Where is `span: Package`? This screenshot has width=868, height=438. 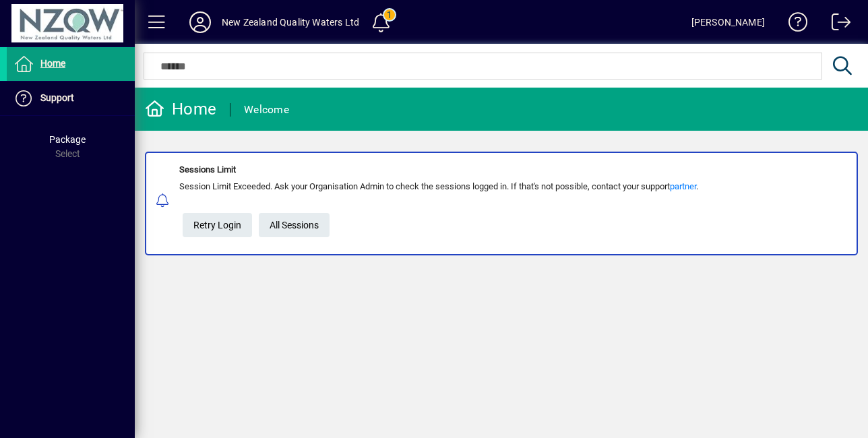
span: Package is located at coordinates (68, 139).